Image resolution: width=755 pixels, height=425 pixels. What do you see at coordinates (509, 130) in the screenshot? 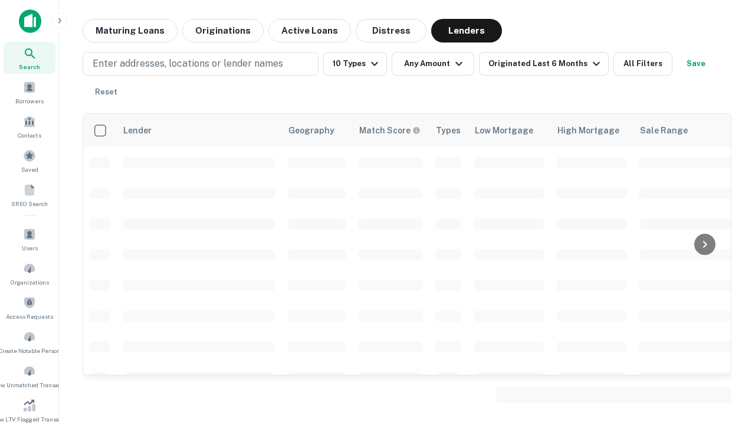
I see `th: Low Mortgage` at bounding box center [509, 130].